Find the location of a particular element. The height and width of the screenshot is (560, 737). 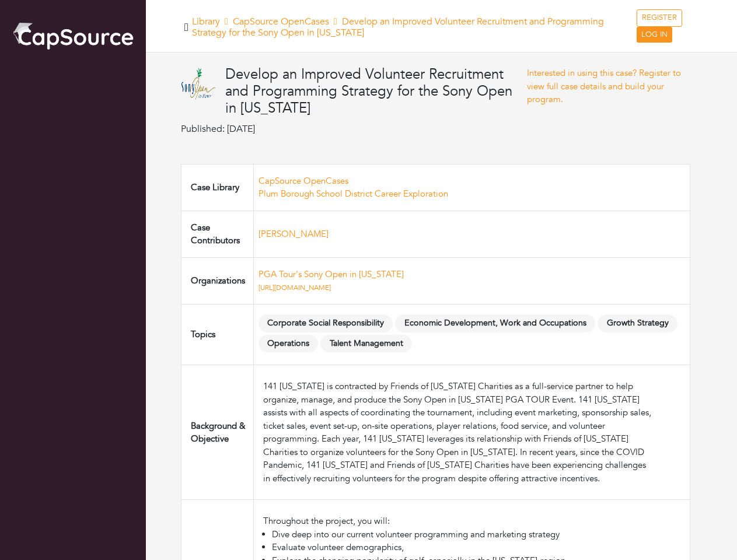

a: Interested in using this case? Register to view full case details and build your program. is located at coordinates (603, 86).